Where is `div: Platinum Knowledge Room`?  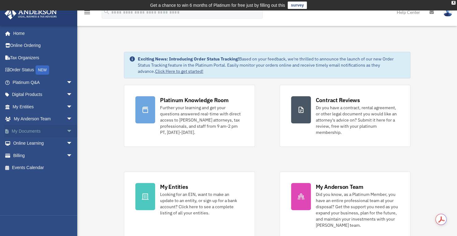
div: Platinum Knowledge Room is located at coordinates (194, 100).